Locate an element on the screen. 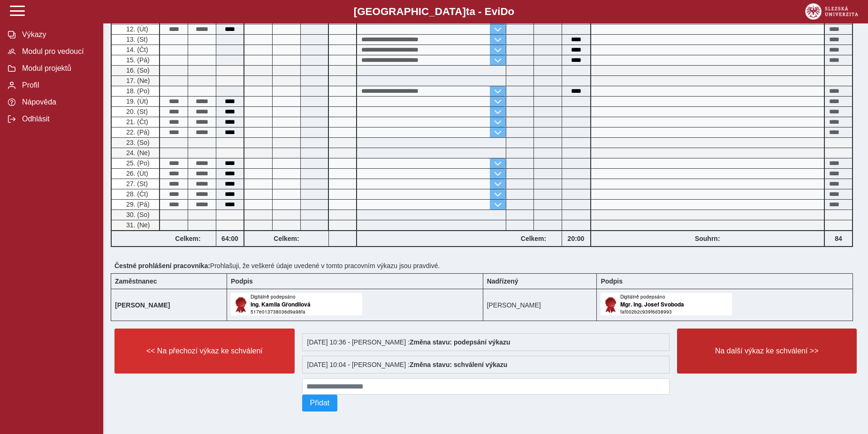 This screenshot has width=868, height=434. img: logo_web_su.png is located at coordinates (831, 11).